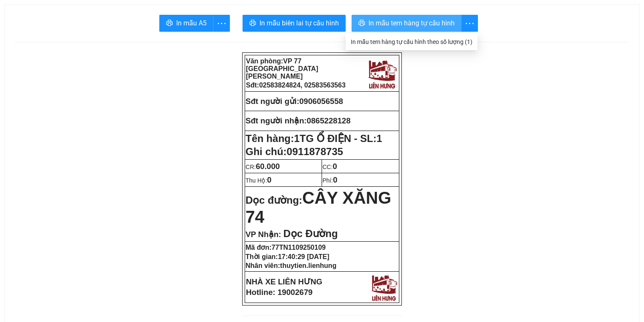 This screenshot has width=644, height=322. Describe the element at coordinates (263, 167) in the screenshot. I see `span: CR:` at that location.